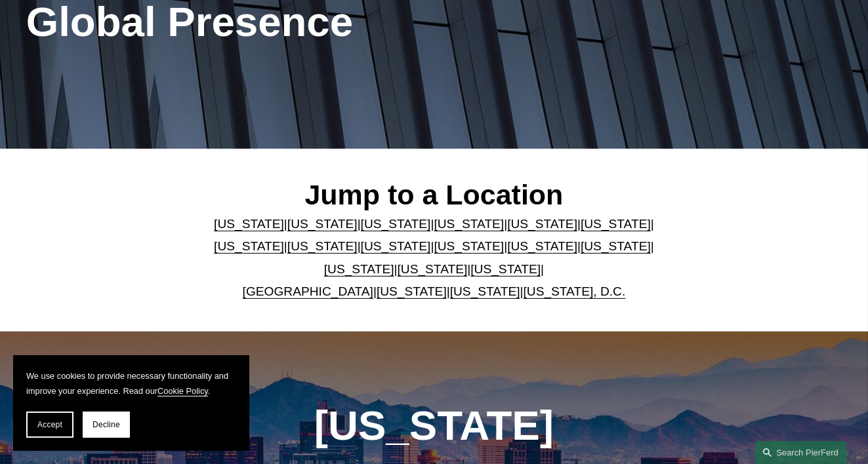  I want to click on p: We use cookies to provide necessary functionality and improve your experience. Read our ., so click(131, 384).